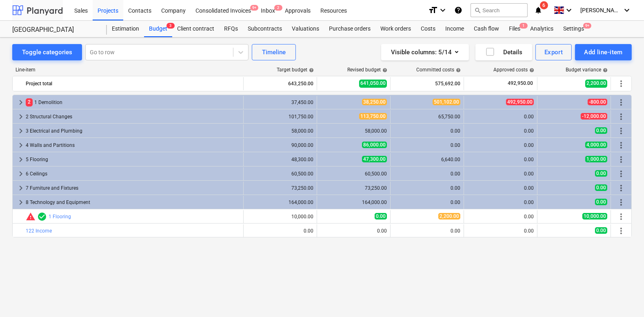 The image size is (644, 317). Describe the element at coordinates (544, 5) in the screenshot. I see `span: 6` at that location.